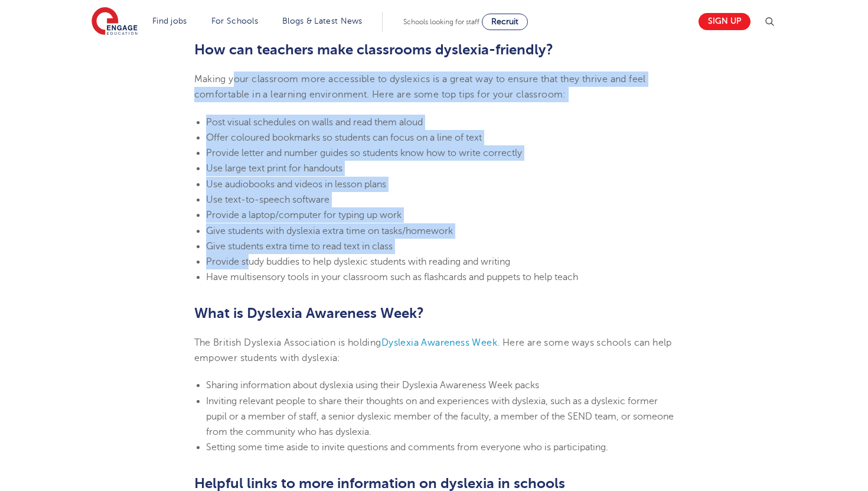 Image resolution: width=868 pixels, height=491 pixels. What do you see at coordinates (322, 20) in the screenshot?
I see `a: Blogs & Latest News` at bounding box center [322, 20].